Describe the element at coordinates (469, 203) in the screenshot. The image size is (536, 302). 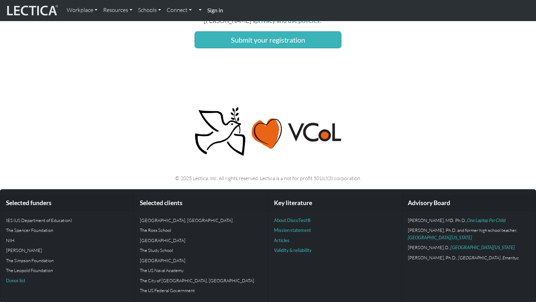
I see `div: Advisory Board` at that location.